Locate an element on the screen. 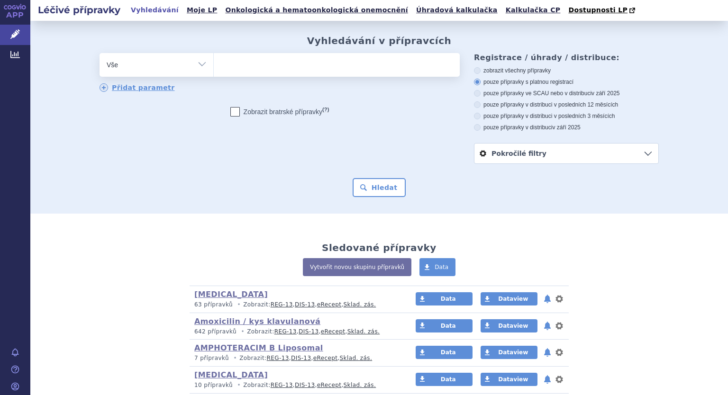 Image resolution: width=728 pixels, height=395 pixels. a: Onkologická a hematoonkologická onemocnění is located at coordinates (317, 10).